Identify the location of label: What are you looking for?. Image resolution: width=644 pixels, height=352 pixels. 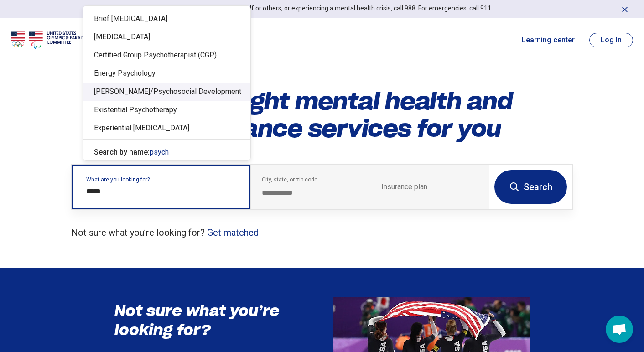
(163, 180).